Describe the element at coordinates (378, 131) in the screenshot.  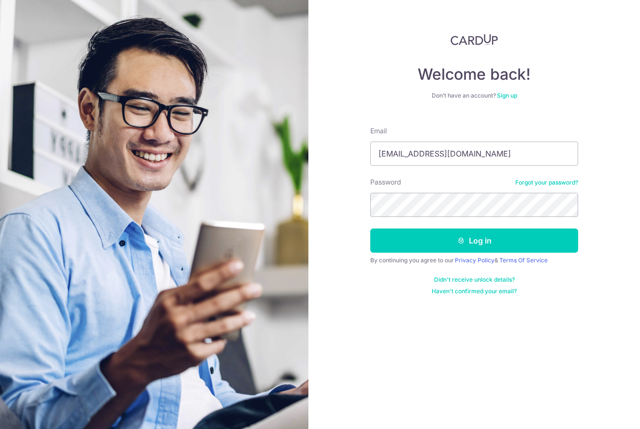
I see `label: Email` at that location.